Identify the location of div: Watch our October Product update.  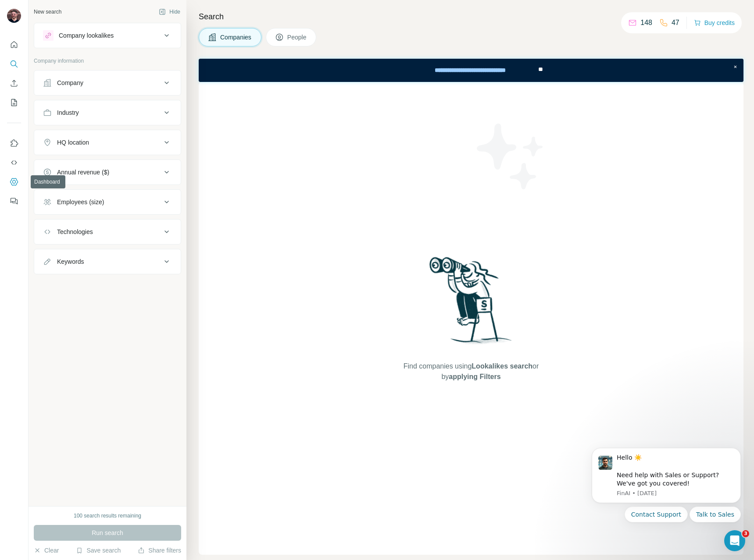
(271, 12).